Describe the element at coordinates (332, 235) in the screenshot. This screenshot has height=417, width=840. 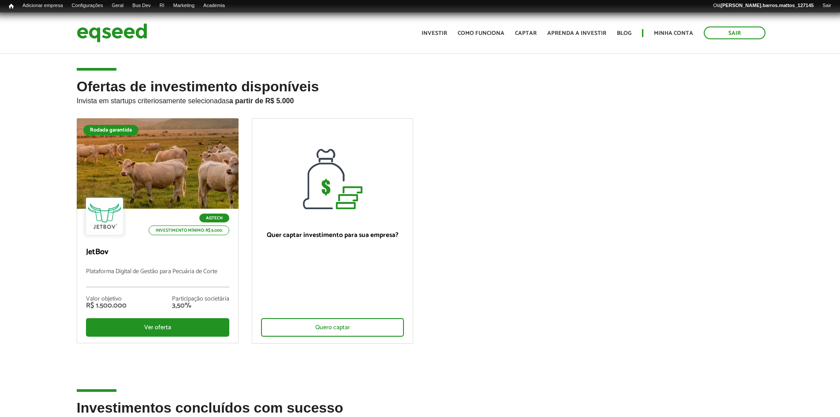
I see `p: Quer captar investimento para sua empresa?` at that location.